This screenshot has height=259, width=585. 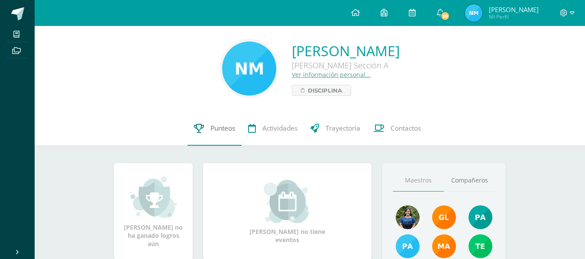 What do you see at coordinates (273, 129) in the screenshot?
I see `a: Actividades` at bounding box center [273, 129].